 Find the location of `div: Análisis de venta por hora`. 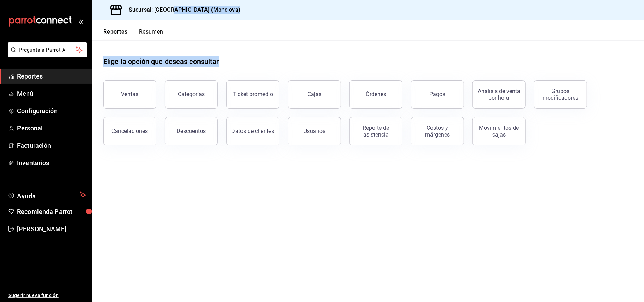

div: Análisis de venta por hora is located at coordinates (499, 94).